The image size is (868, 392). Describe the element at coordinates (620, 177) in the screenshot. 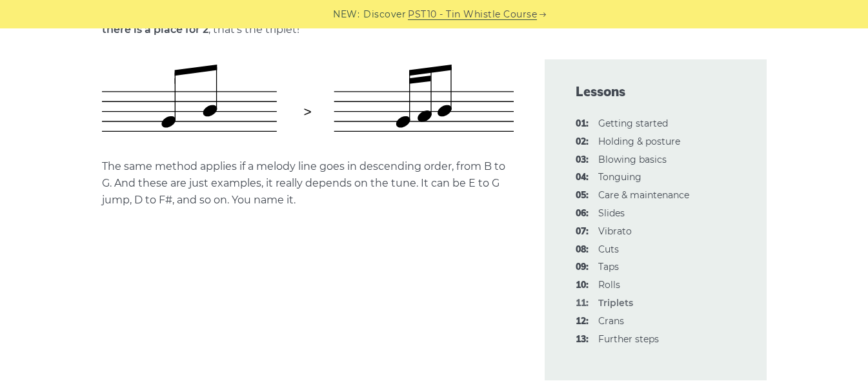

I see `a: 04:Tonguing` at that location.